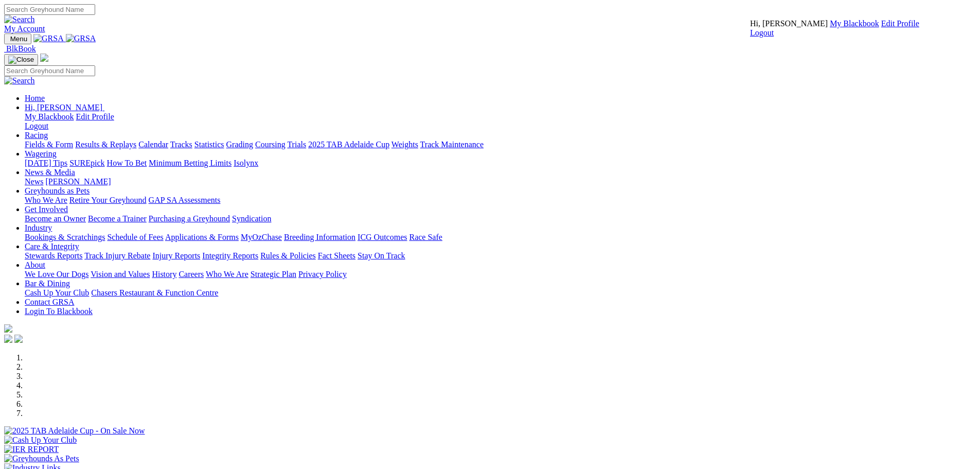  What do you see at coordinates (20, 48) in the screenshot?
I see `a: BlkBook` at bounding box center [20, 48].